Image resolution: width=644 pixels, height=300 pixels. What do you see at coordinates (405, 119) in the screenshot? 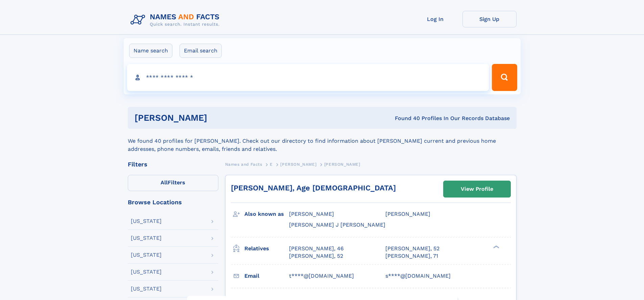
I see `div: Found 40 Profiles In Our Records Database` at bounding box center [405, 119].